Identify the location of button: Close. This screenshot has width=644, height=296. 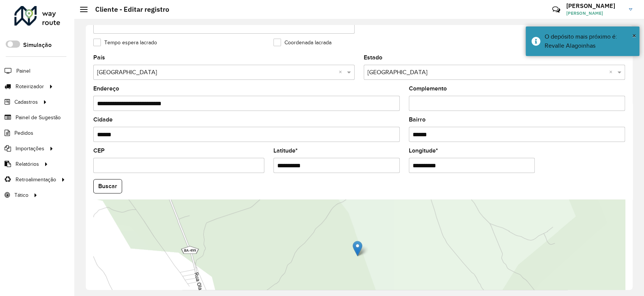
(635, 35).